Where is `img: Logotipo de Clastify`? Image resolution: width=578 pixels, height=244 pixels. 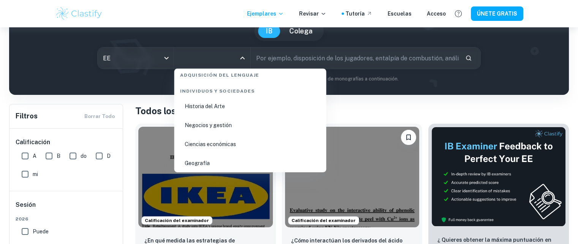 img: Logotipo de Clastify is located at coordinates (79, 14).